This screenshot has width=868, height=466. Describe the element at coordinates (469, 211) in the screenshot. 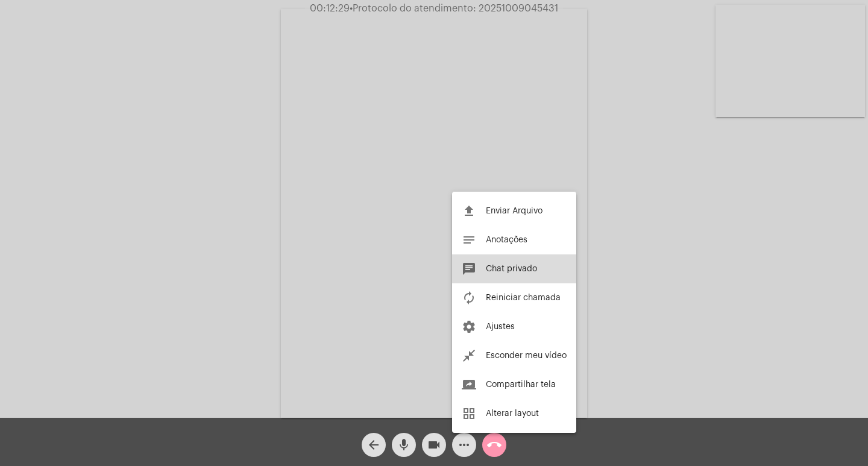

I see `mat-icon: file_upload` at that location.